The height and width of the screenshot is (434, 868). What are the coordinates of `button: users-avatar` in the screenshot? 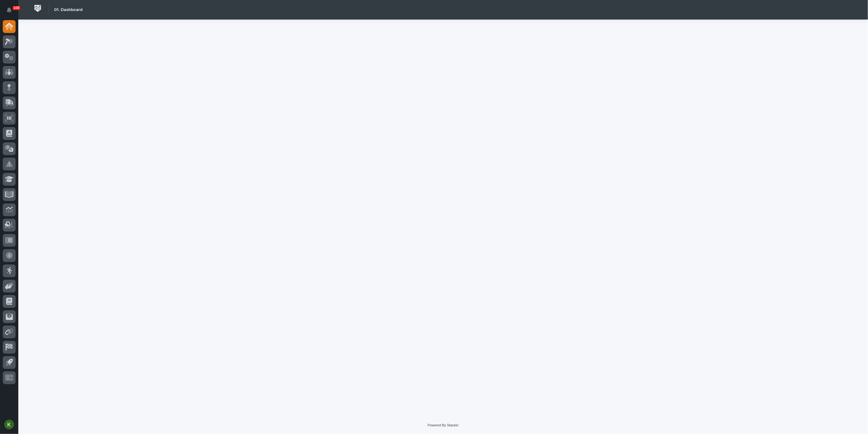 It's located at (9, 425).